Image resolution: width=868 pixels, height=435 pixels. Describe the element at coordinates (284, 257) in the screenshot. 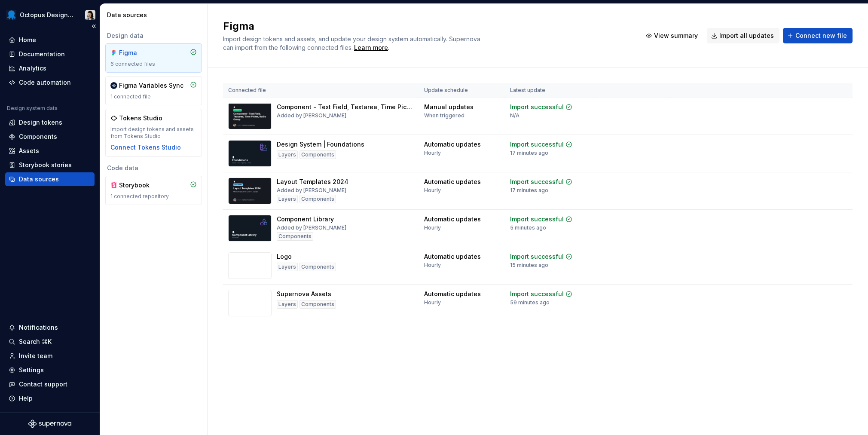

I see `div: Logo` at that location.